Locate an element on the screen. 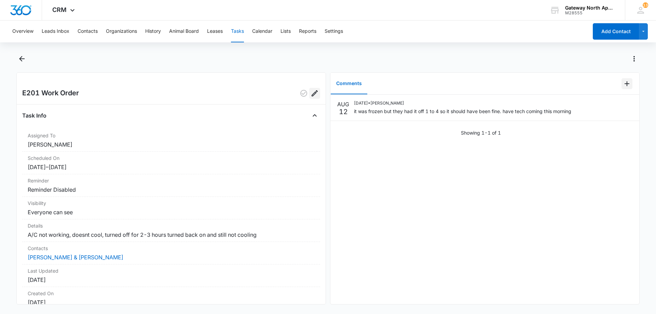 The width and height of the screenshot is (656, 314). button: Organizations is located at coordinates (121, 31).